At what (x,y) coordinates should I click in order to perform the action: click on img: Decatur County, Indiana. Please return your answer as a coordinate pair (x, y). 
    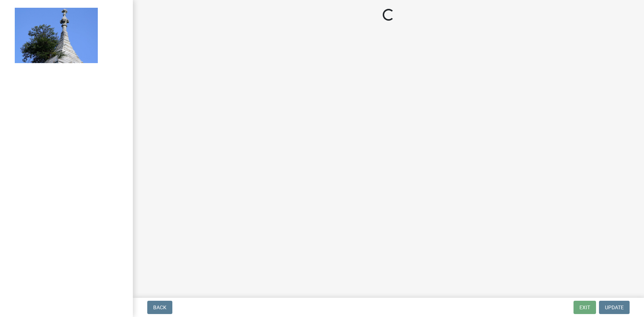
    Looking at the image, I should click on (56, 35).